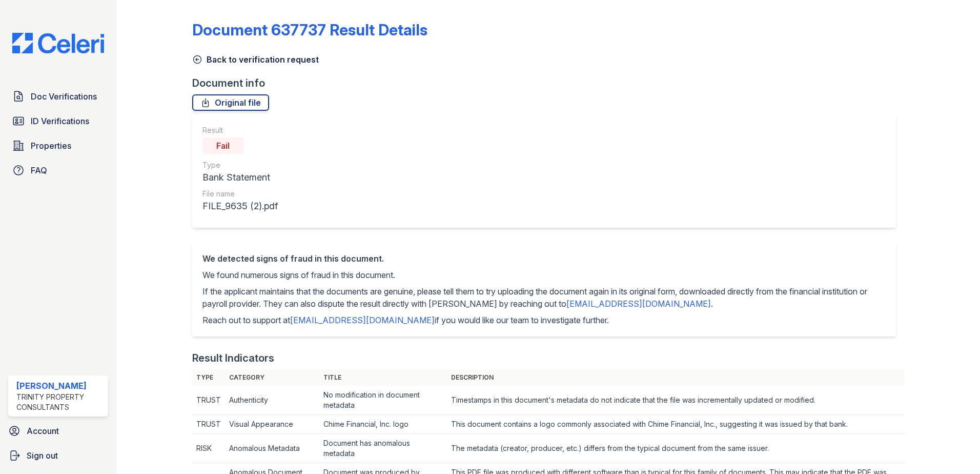 The image size is (980, 474). What do you see at coordinates (544, 258) in the screenshot?
I see `div: We detected signs of fraud in this document.` at bounding box center [544, 258].